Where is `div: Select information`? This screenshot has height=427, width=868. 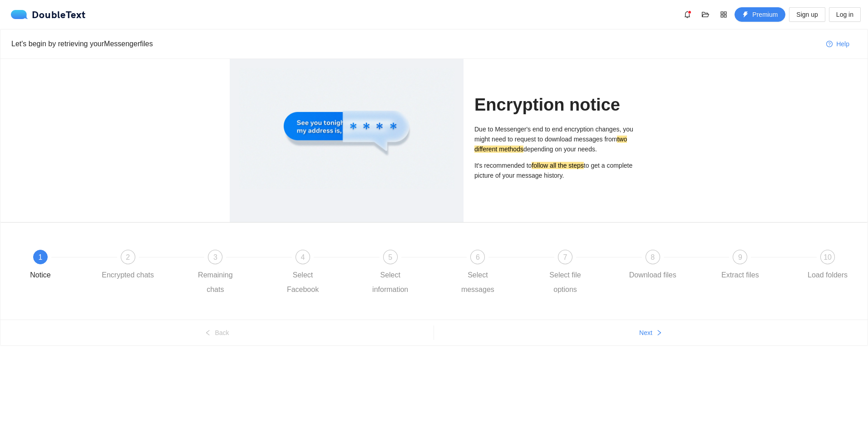
div: Select information is located at coordinates (390, 283).